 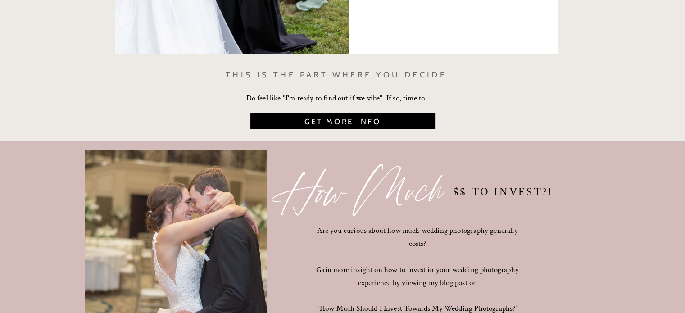 What do you see at coordinates (343, 78) in the screenshot?
I see `h3: This is the part where you decide...` at bounding box center [343, 78].